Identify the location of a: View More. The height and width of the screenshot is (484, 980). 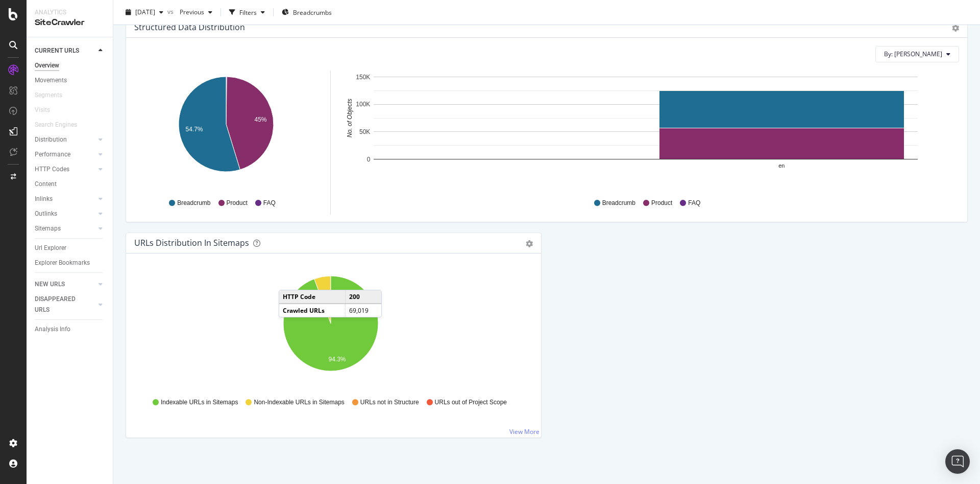
(524, 431).